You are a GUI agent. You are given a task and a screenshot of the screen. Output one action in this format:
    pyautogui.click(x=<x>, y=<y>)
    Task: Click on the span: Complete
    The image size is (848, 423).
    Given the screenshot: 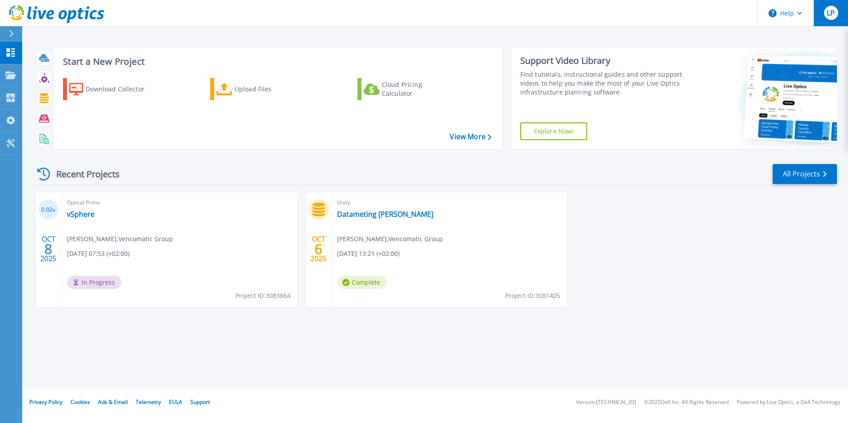 What is the action you would take?
    pyautogui.click(x=362, y=282)
    